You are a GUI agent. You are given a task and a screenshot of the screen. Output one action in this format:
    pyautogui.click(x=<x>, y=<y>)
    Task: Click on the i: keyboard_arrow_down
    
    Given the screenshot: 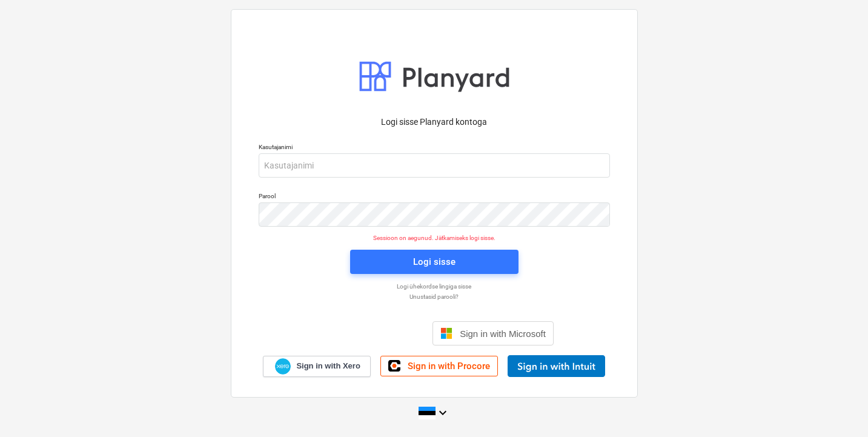 What is the action you would take?
    pyautogui.click(x=443, y=412)
    